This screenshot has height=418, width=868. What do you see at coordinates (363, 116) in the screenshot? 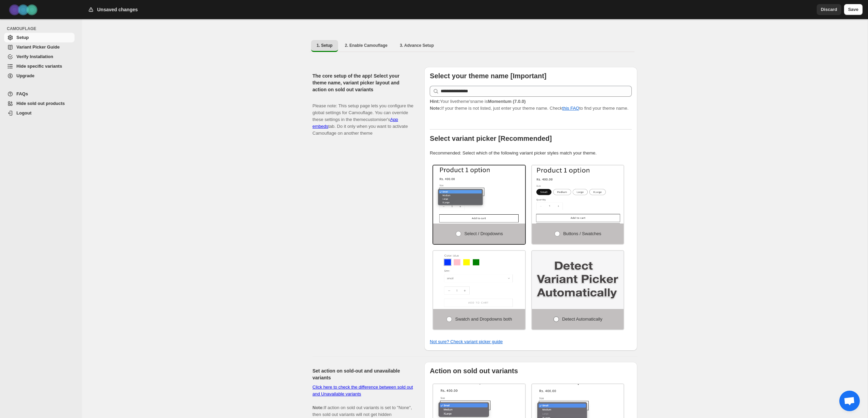
I see `p: Please note: This setup page lets you configure the global settings for Camouflage. You can overr...` at bounding box center [363, 116].